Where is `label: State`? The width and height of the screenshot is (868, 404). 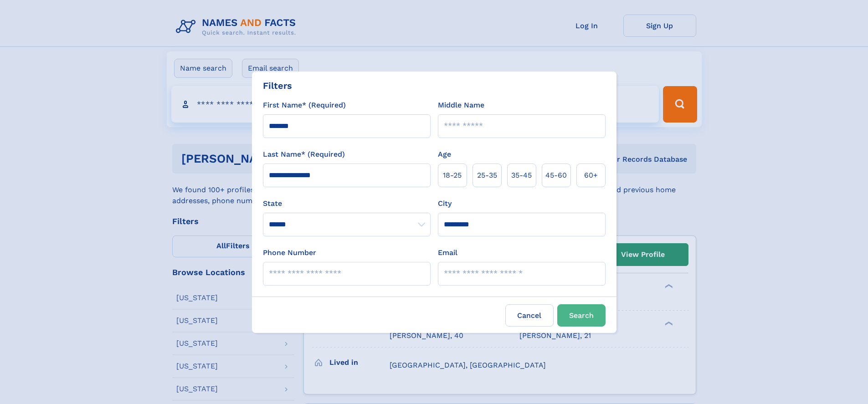 label: State is located at coordinates (346, 204).